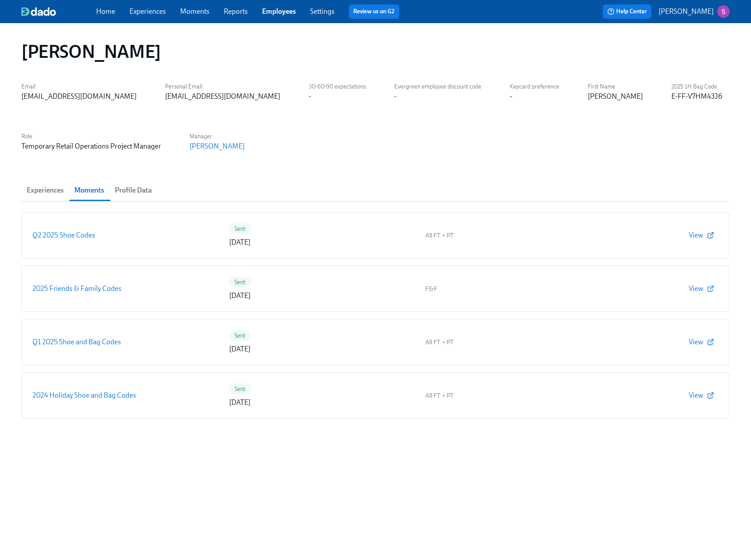  Describe the element at coordinates (322, 11) in the screenshot. I see `a: Settings` at that location.